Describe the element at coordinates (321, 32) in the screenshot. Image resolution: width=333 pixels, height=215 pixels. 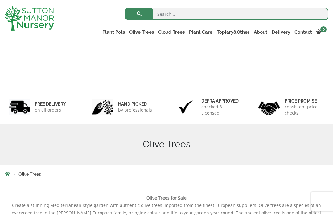
I see `a: 0` at that location.